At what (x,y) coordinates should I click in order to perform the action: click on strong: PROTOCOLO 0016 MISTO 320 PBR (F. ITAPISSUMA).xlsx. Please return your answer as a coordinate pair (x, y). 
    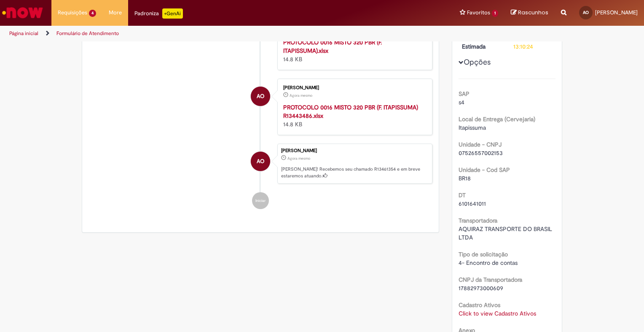
    Looking at the image, I should click on (333, 46).